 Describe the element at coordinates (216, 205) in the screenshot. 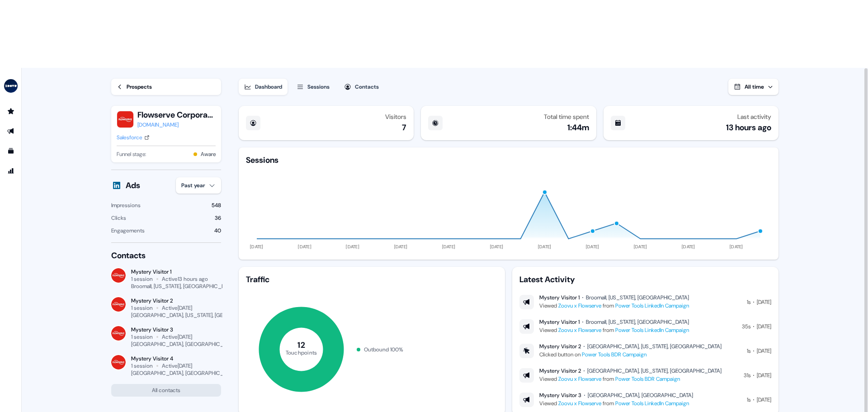

I see `div: 548` at that location.